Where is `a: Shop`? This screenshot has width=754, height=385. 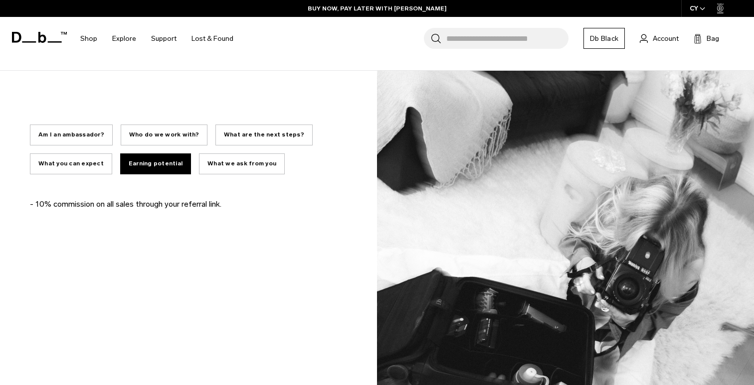
a: Shop is located at coordinates (89, 38).